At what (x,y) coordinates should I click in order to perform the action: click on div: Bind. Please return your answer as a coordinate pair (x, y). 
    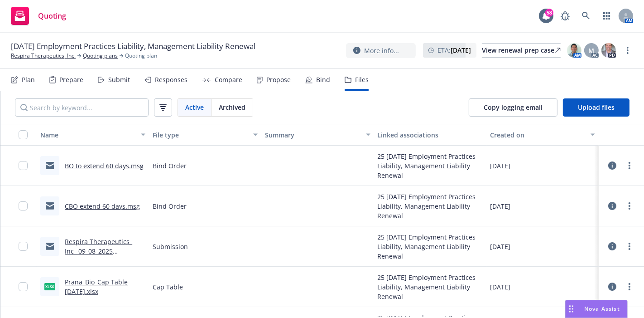
    Looking at the image, I should click on (323, 80).